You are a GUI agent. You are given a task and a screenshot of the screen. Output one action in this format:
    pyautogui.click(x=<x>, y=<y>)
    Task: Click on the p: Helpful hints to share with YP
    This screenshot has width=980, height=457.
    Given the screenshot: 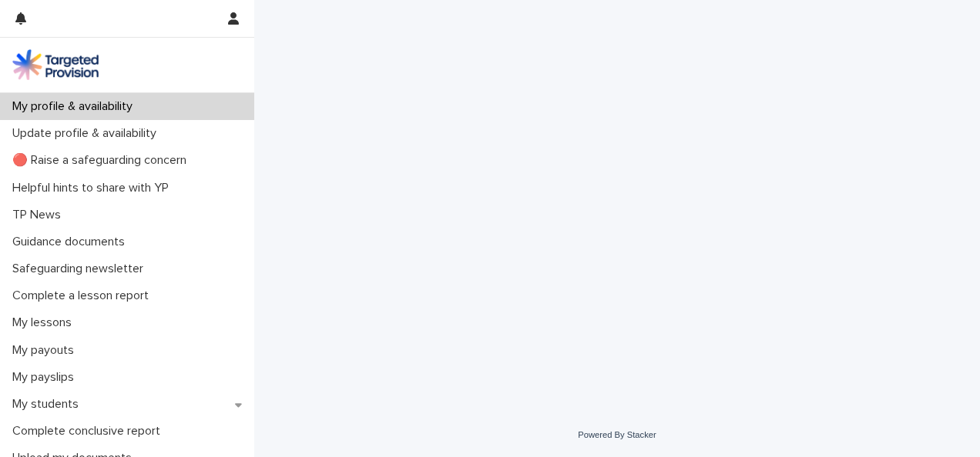 What is the action you would take?
    pyautogui.click(x=93, y=188)
    